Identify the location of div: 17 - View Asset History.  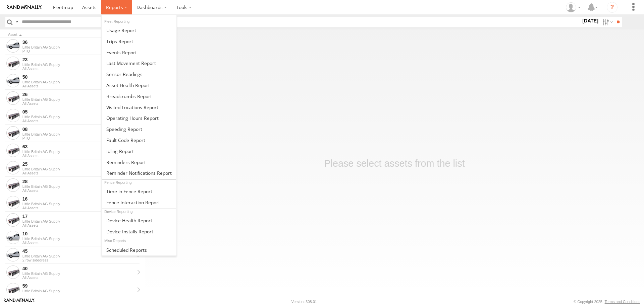
(79, 216).